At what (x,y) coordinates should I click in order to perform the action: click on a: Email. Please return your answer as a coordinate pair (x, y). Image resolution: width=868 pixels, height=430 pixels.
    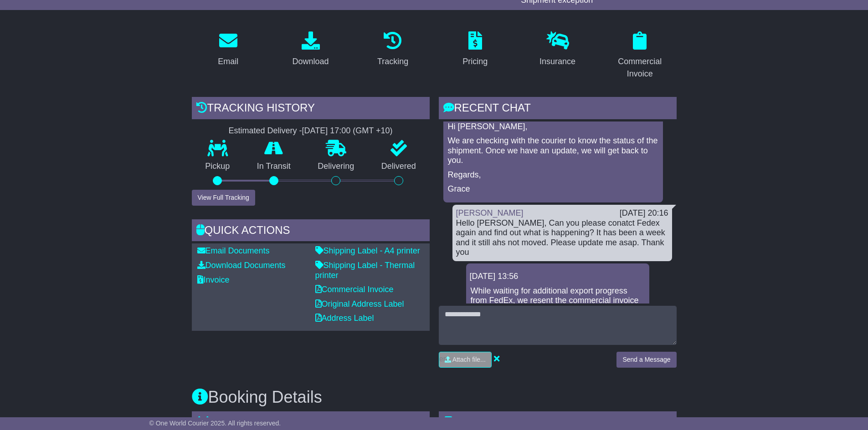
    Looking at the image, I should click on (228, 49).